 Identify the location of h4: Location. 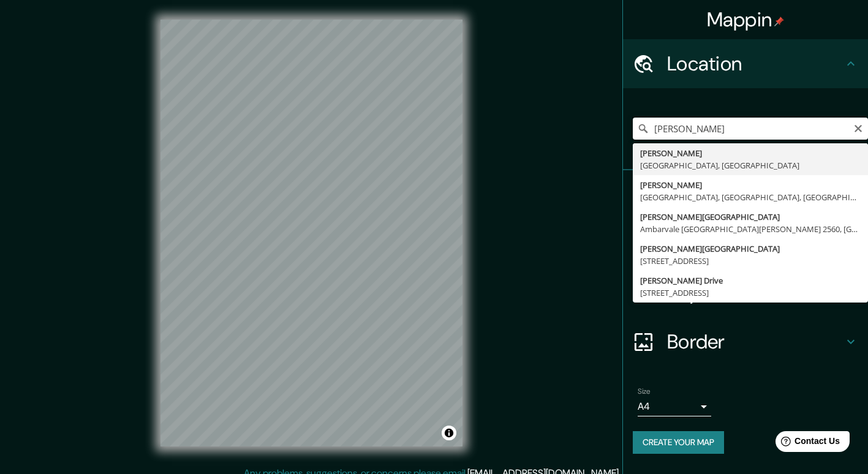
(755, 64).